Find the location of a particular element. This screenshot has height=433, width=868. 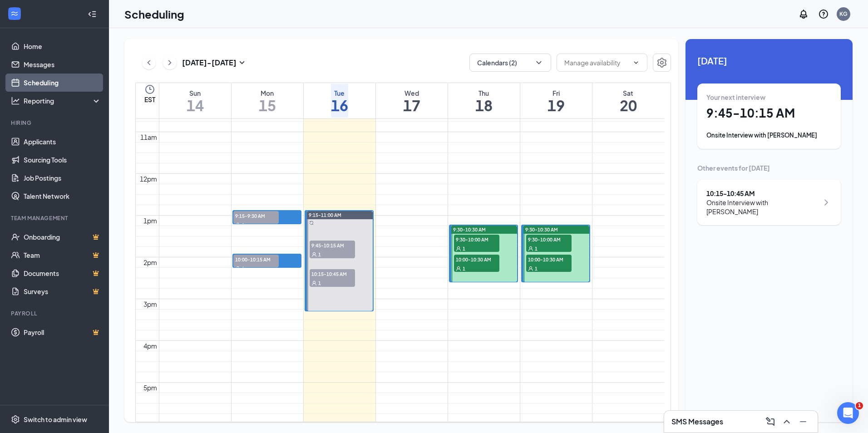

svg: WorkstreamLogo is located at coordinates (14, 14).